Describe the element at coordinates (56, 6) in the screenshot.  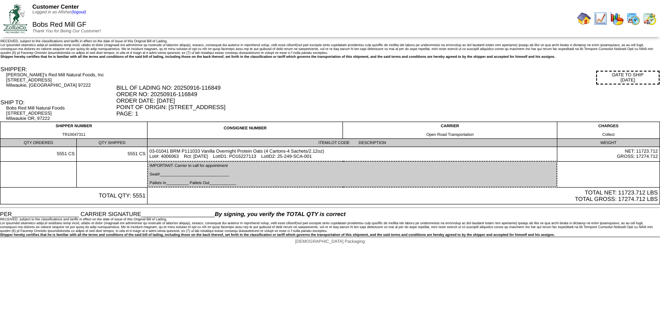
I see `span: Customer Center` at that location.